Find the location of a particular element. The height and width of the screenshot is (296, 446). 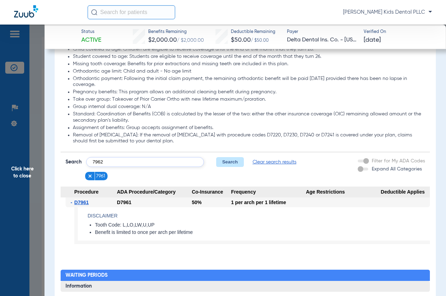

li: Pregnancy benefits: This program allows an additional cleaning benefit during pregnancy. is located at coordinates (249, 92).